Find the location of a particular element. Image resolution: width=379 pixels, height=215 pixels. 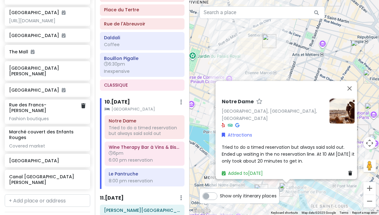

h6: Le Pantruche is located at coordinates (144, 174).